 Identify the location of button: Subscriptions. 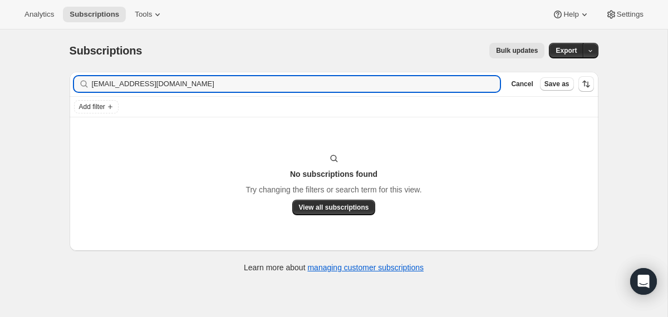
(94, 14).